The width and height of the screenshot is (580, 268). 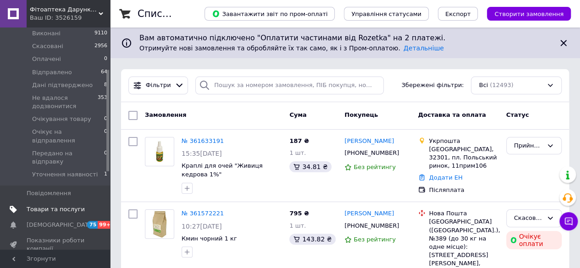 I want to click on span: Створити замовлення, so click(x=529, y=14).